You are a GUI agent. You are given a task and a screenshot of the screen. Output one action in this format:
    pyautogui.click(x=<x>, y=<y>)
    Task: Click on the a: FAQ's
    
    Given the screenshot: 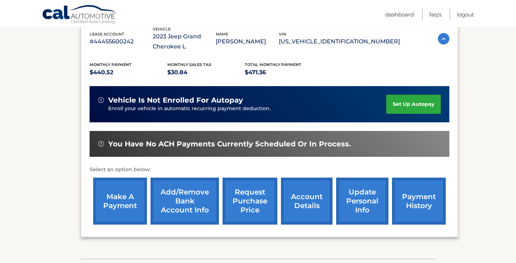 What is the action you would take?
    pyautogui.click(x=435, y=14)
    